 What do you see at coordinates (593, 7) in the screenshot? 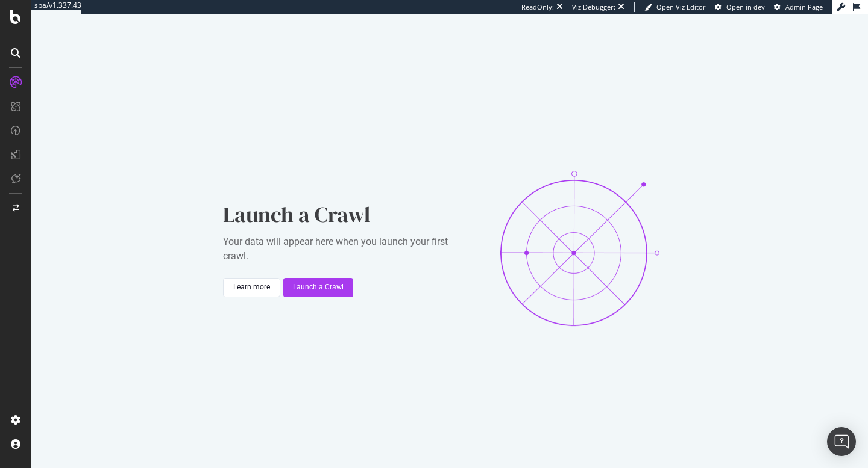
I see `div: Viz Debugger:` at bounding box center [593, 7].